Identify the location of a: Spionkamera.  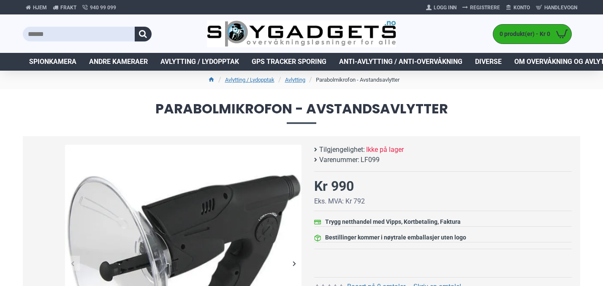
(53, 62).